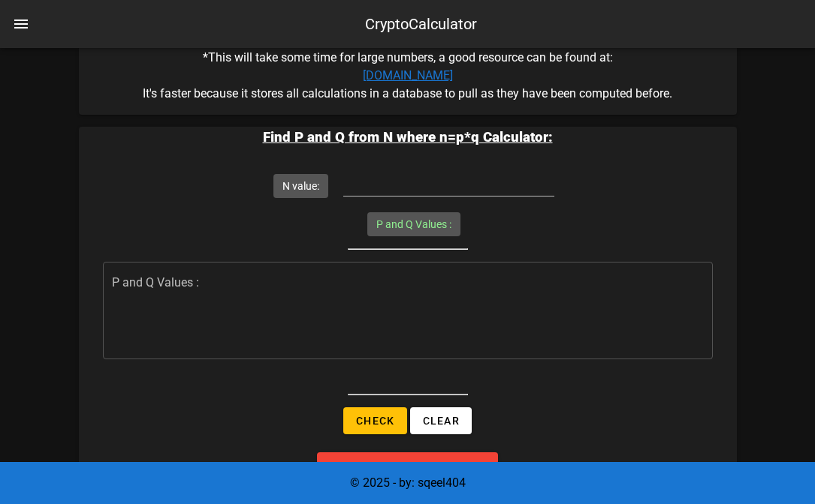 This screenshot has height=504, width=815. What do you see at coordinates (375, 421) in the screenshot?
I see `span: Check` at bounding box center [375, 421].